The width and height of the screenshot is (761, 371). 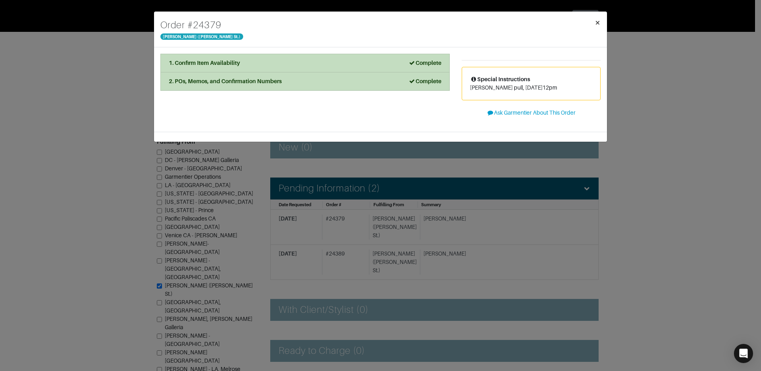 I want to click on button: Close, so click(x=598, y=23).